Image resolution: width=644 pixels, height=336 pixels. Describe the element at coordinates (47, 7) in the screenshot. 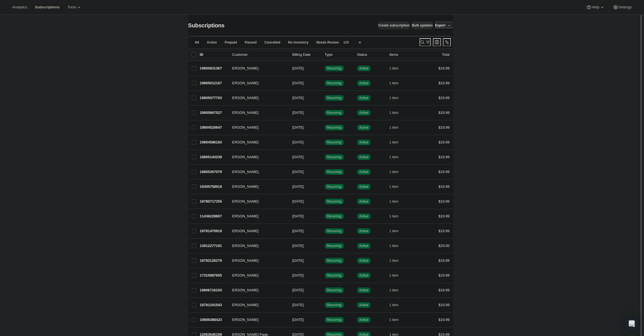

I see `span: Subscriptions` at that location.